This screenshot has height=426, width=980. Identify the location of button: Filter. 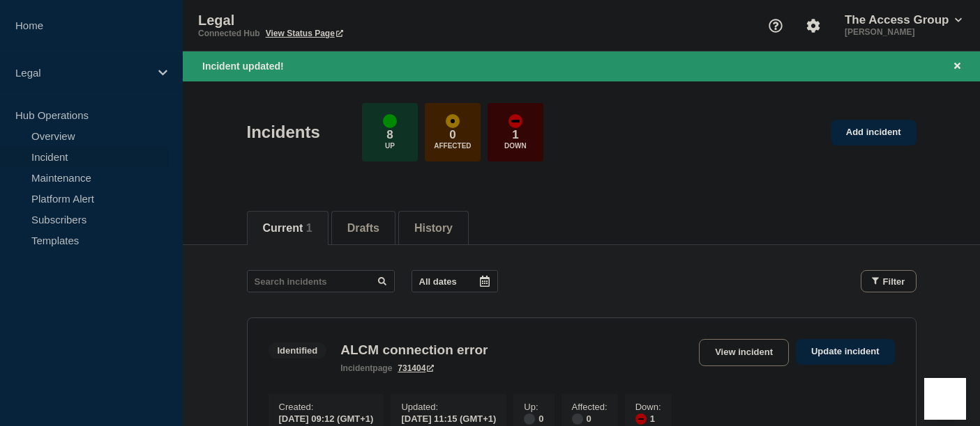
(889, 282).